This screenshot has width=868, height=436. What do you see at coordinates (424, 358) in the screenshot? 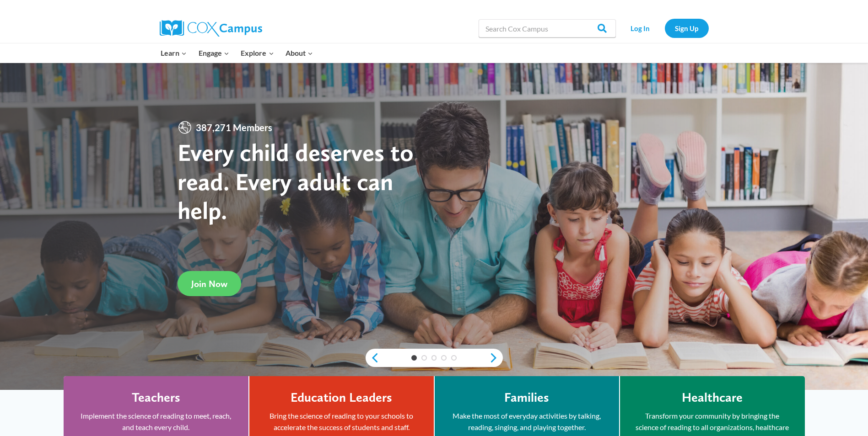
I see `a: 2` at bounding box center [424, 358].